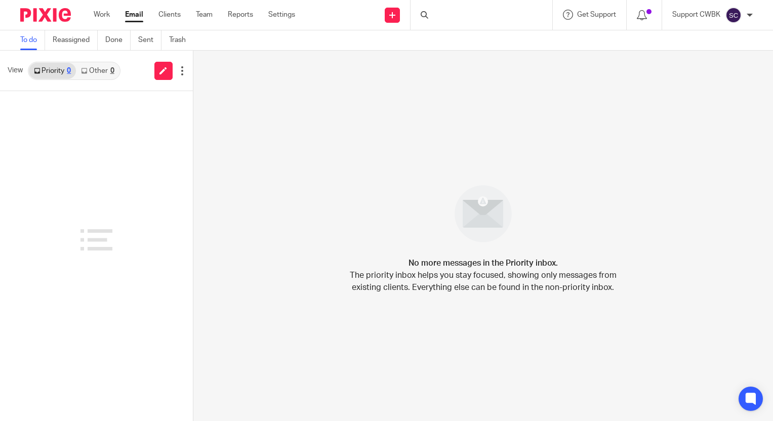  Describe the element at coordinates (75, 40) in the screenshot. I see `a: Reassigned` at that location.